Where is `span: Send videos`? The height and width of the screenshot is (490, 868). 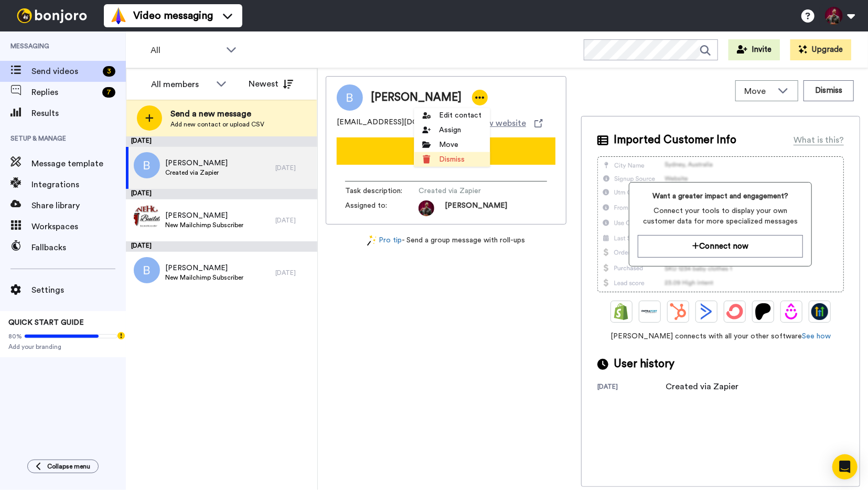
span: Send videos is located at coordinates (65, 71).